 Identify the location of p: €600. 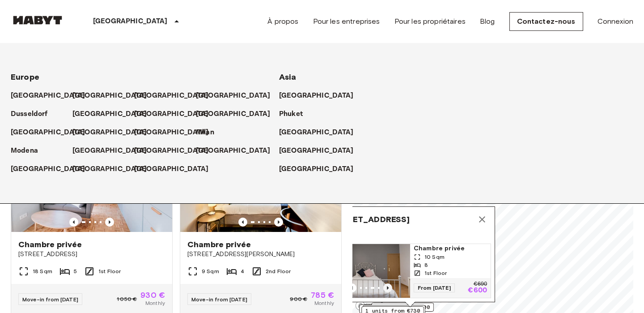
(477, 290).